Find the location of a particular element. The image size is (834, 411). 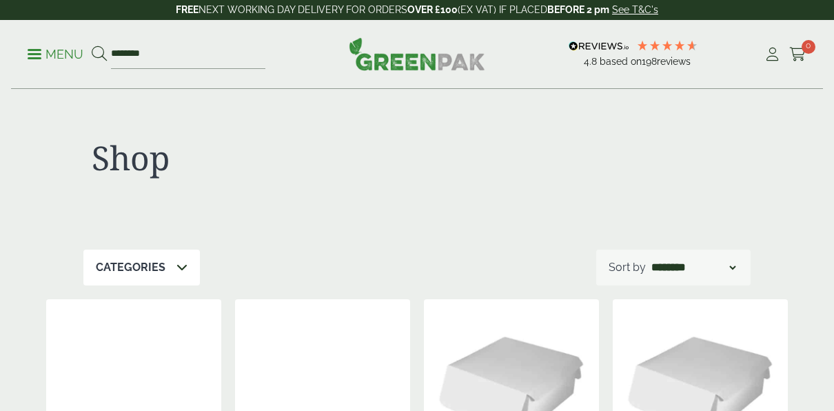

p: Categories is located at coordinates (130, 268).